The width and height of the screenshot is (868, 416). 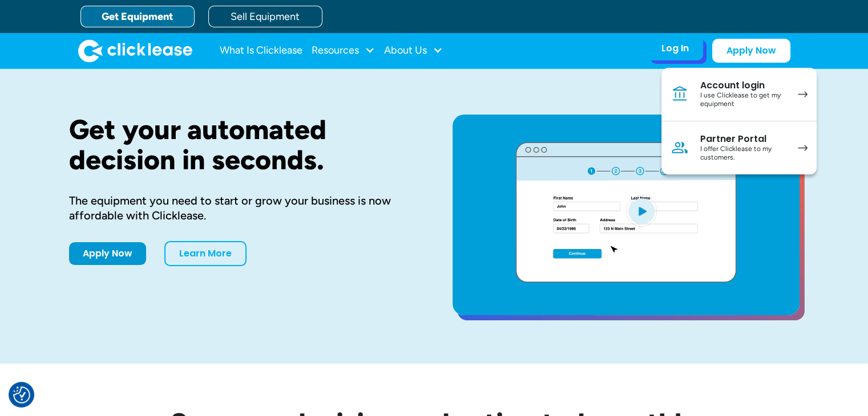 I want to click on a: Partner PortalI offer Clicklease to my customers., so click(x=739, y=148).